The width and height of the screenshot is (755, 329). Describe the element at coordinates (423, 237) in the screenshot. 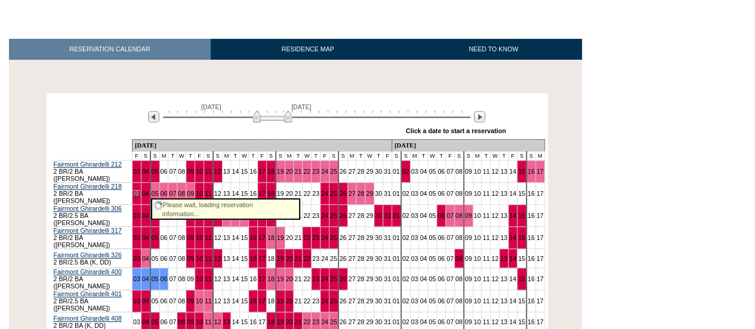

I see `td: 04` at that location.